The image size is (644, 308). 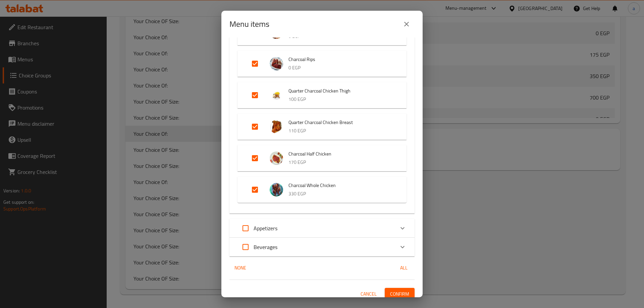 What do you see at coordinates (341, 122) in the screenshot?
I see `span: Quarter Charcoal Chicken Breast` at bounding box center [341, 122].